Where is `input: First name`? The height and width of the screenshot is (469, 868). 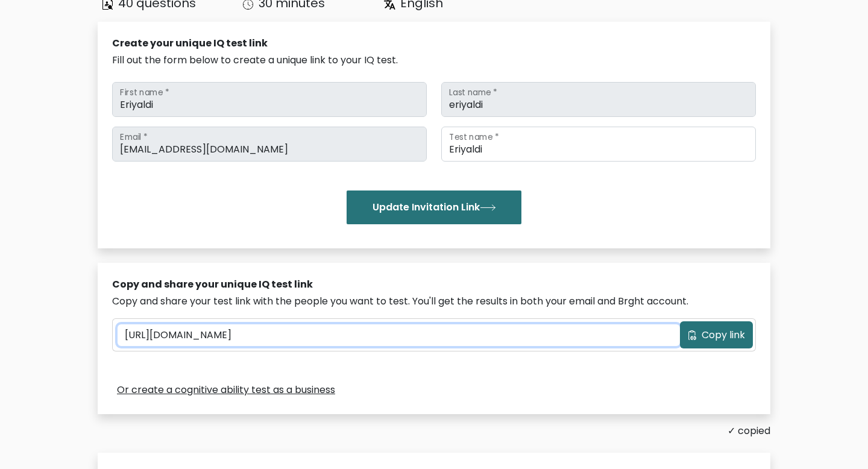 input: First name is located at coordinates (270, 100).